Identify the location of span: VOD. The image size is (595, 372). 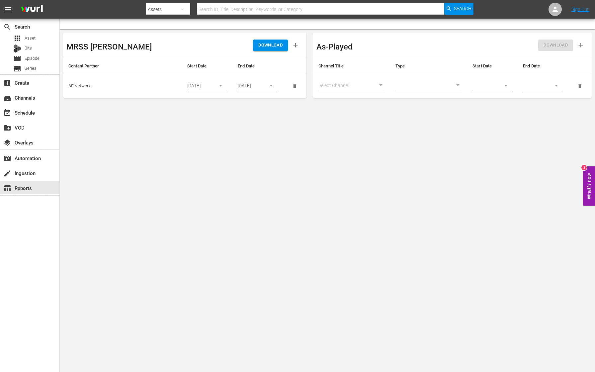
(7, 128).